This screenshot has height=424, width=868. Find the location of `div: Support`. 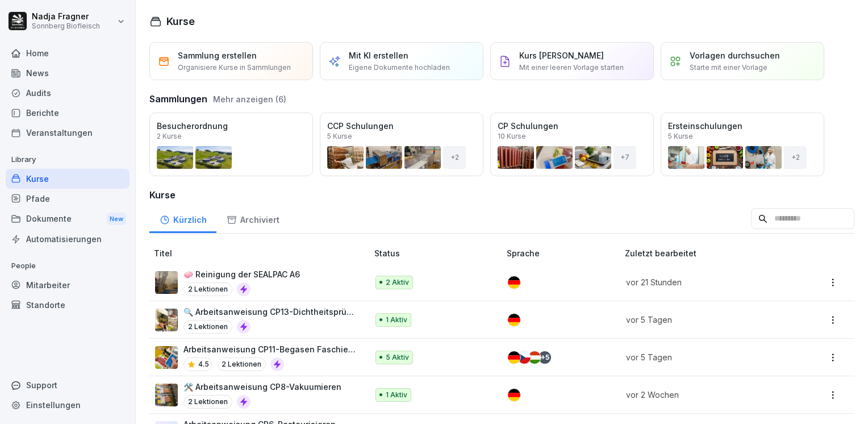

div: Support is located at coordinates (68, 385).